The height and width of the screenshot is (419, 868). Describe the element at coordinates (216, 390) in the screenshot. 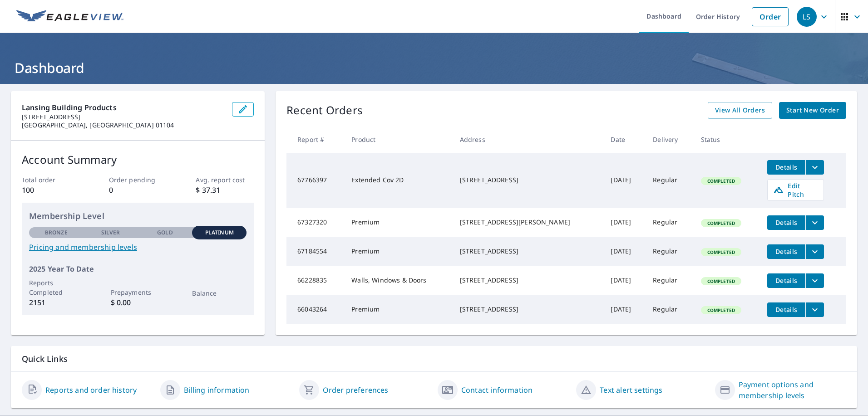

I see `a: Billing information` at that location.